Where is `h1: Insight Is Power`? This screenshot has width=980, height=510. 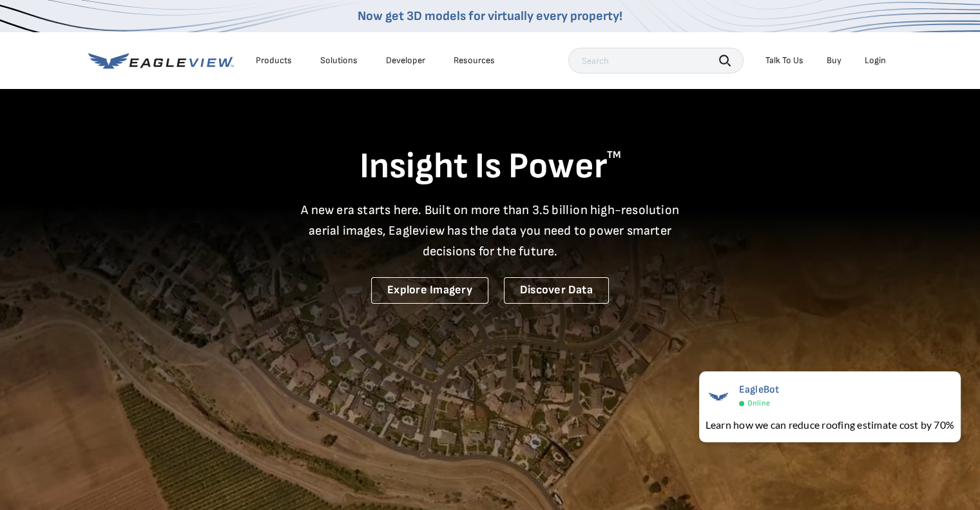
h1: Insight Is Power is located at coordinates (491, 167).